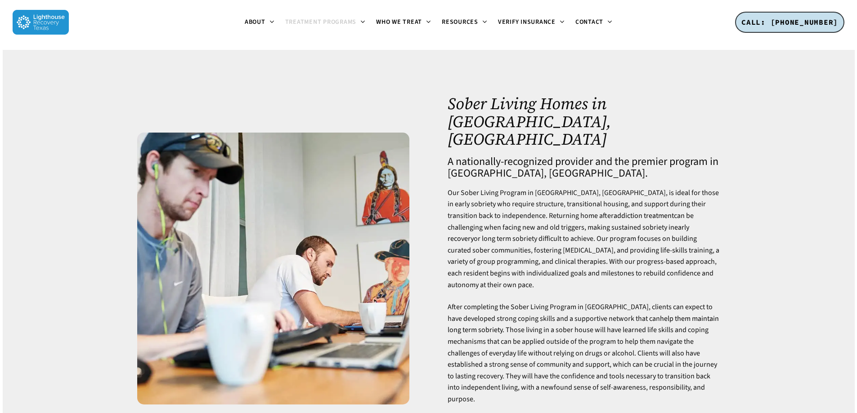 This screenshot has height=413, width=857. I want to click on span: Verify Insurance, so click(527, 22).